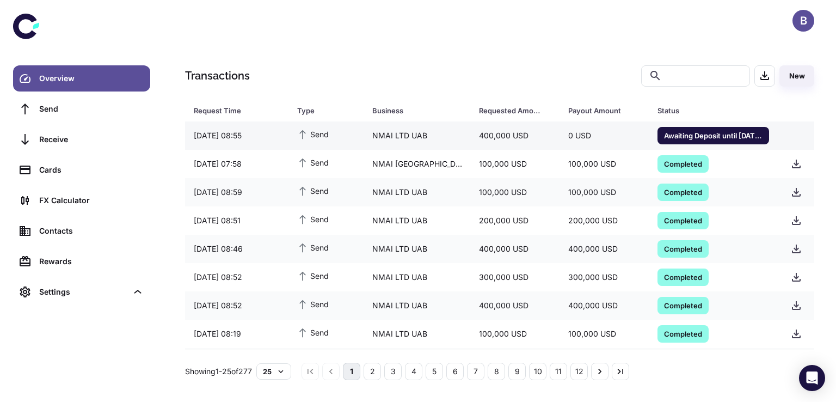  What do you see at coordinates (517, 371) in the screenshot?
I see `button: Go to page 9` at bounding box center [517, 371].